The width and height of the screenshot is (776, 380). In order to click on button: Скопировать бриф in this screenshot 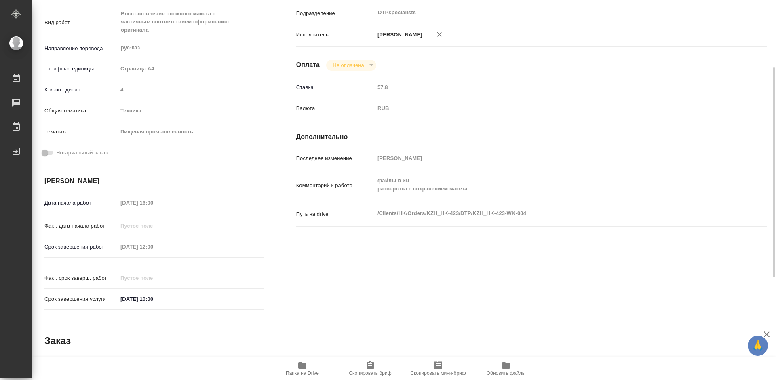, I will do `click(370, 369)`.